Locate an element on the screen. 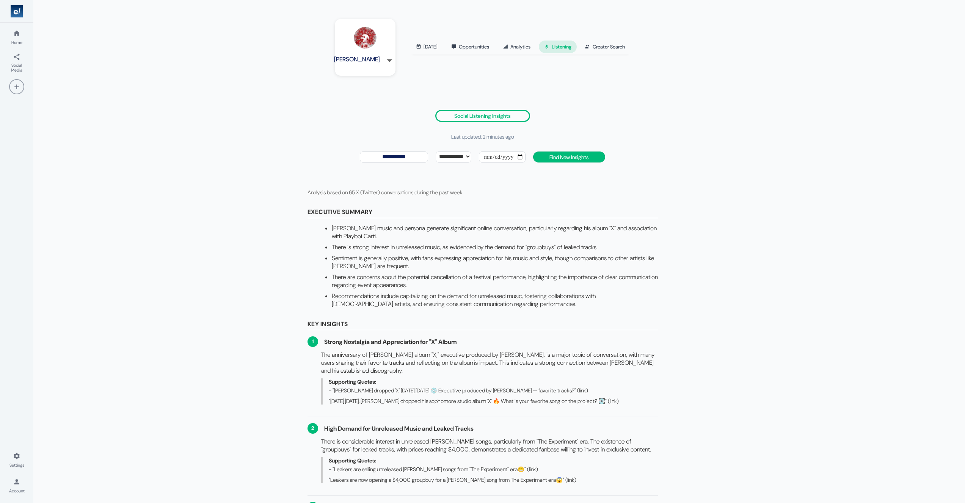 This screenshot has width=965, height=503. a: Home is located at coordinates (17, 37).